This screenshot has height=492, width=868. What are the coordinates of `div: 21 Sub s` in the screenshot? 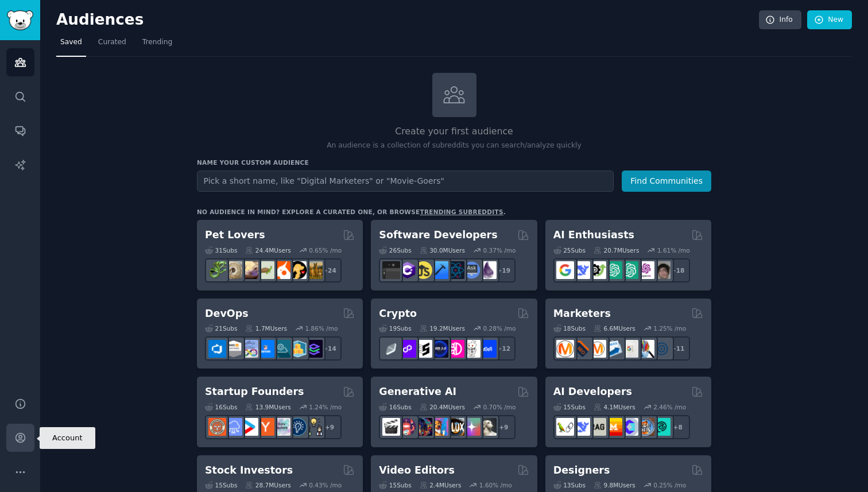 It's located at (221, 328).